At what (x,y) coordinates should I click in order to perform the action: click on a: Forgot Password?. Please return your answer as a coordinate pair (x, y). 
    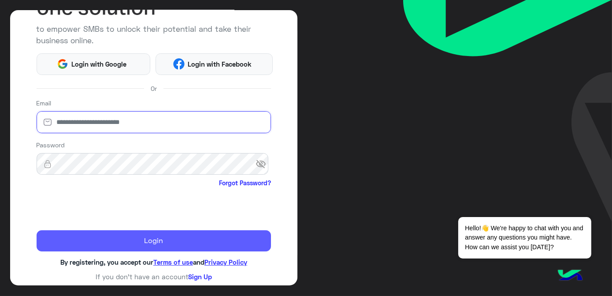
    Looking at the image, I should click on (245, 182).